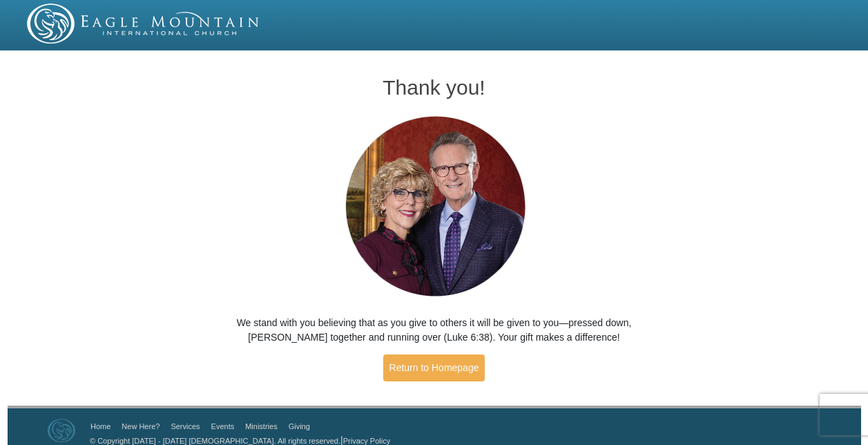 The width and height of the screenshot is (868, 445). What do you see at coordinates (223, 426) in the screenshot?
I see `a: Events` at bounding box center [223, 426].